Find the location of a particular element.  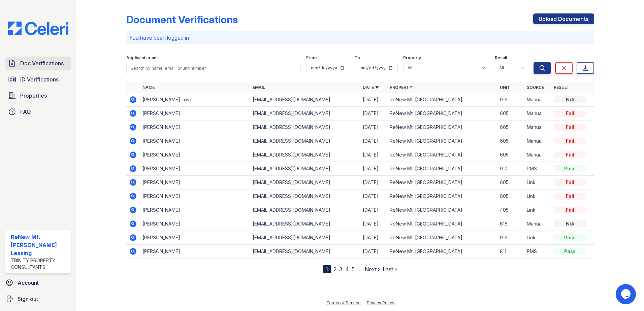

td: 811 is located at coordinates (510, 251).